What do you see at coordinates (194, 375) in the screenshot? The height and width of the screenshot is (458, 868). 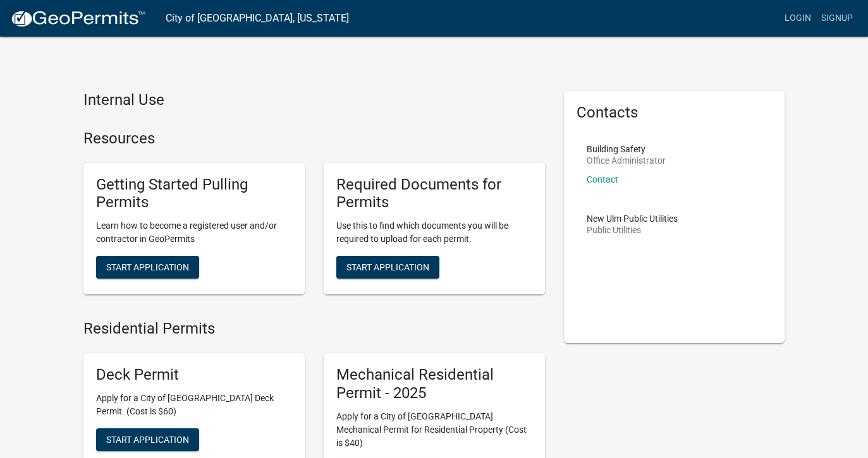 I see `h5: Deck Permit` at bounding box center [194, 375].